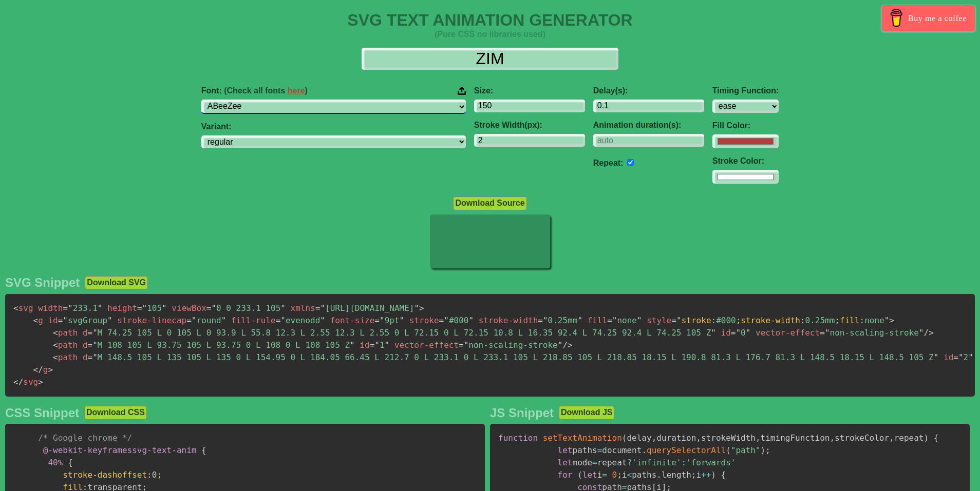  I want to click on span: non-scaling-stroke, so click(872, 332).